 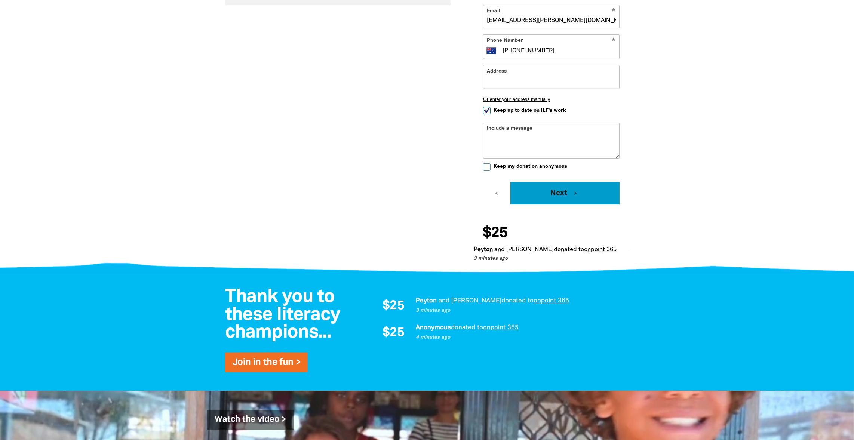 What do you see at coordinates (433, 327) in the screenshot?
I see `em: Anonymous` at bounding box center [433, 327].